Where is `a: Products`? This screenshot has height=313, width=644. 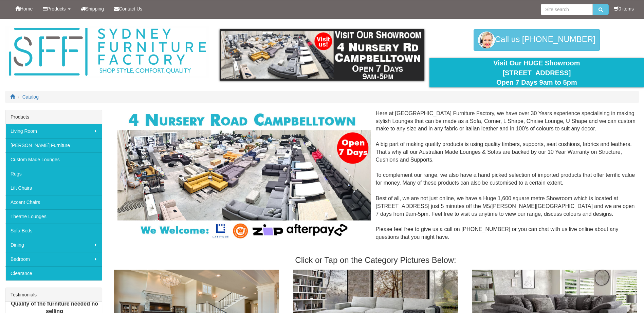 a: Products is located at coordinates (57, 9).